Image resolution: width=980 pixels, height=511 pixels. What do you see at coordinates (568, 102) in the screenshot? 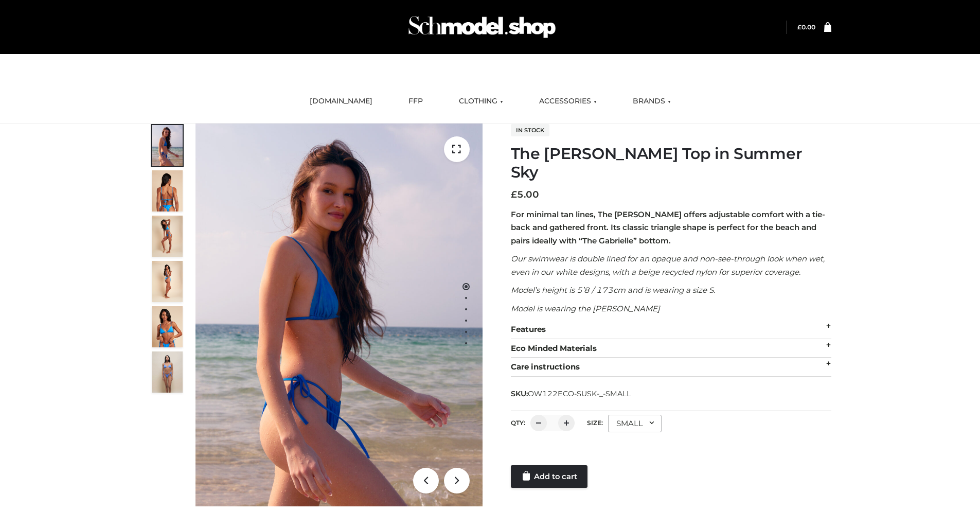
I see `a: ACCESSORIES` at bounding box center [568, 102].